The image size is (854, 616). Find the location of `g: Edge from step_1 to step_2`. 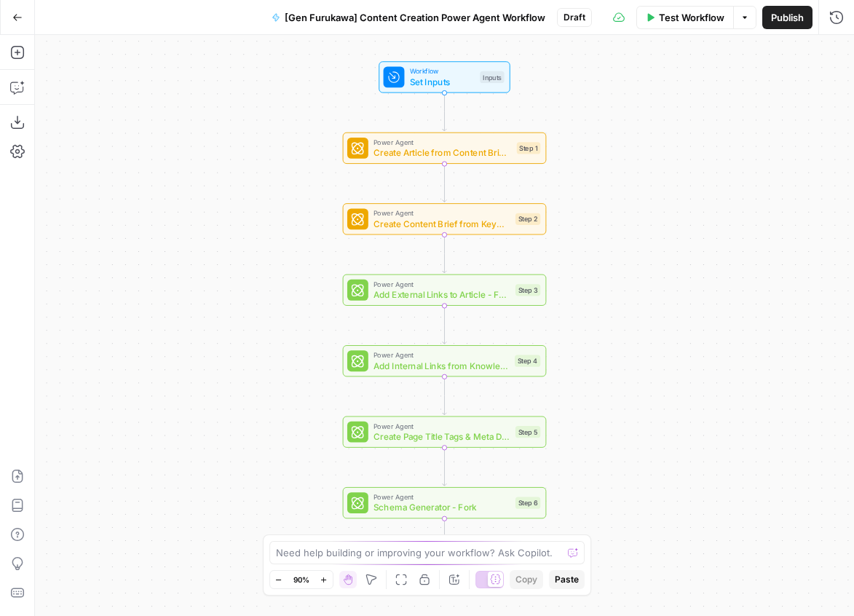

g: Edge from step_1 to step_2 is located at coordinates (445, 183).